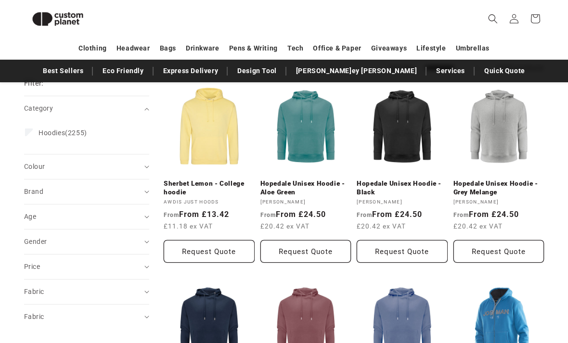 The height and width of the screenshot is (343, 568). Describe the element at coordinates (51, 133) in the screenshot. I see `span: Hoodies` at that location.